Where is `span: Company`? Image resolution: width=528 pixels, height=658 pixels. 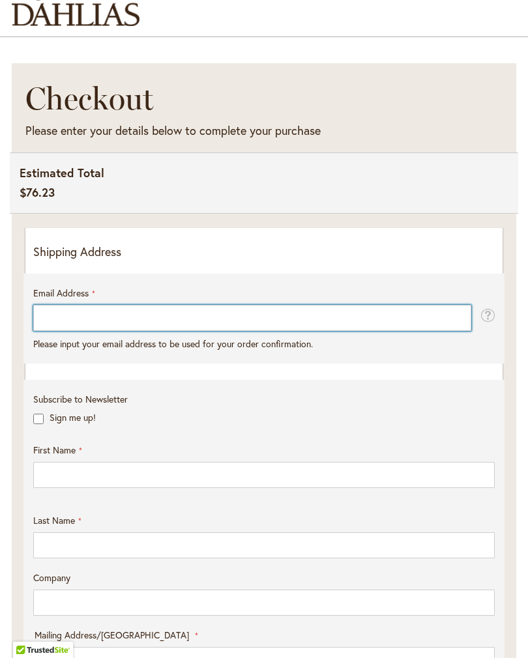
span: Company is located at coordinates (51, 577).